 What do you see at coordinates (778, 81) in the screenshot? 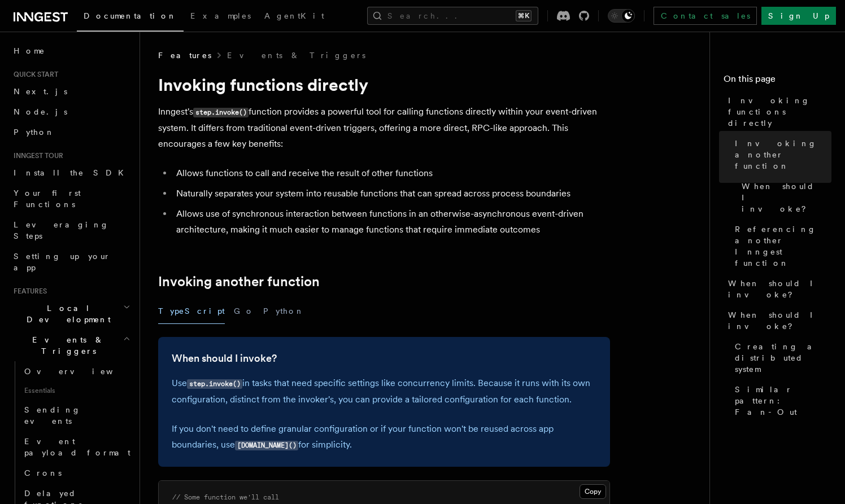
I see `h4: On this page` at bounding box center [778, 81].